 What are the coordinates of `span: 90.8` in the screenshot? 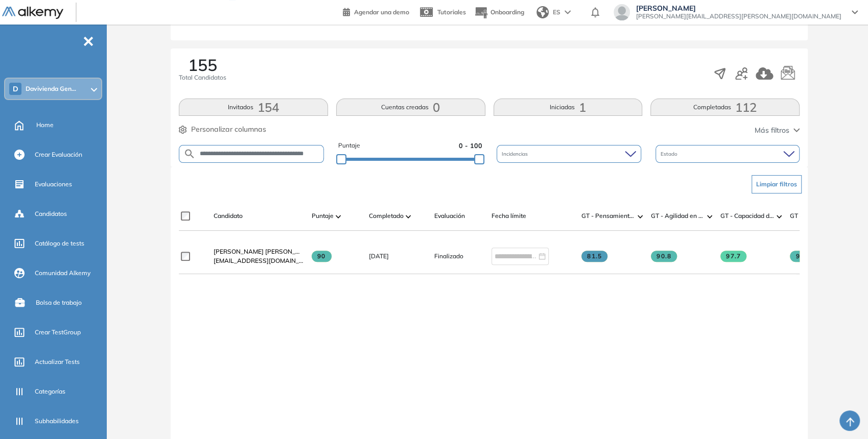 It's located at (664, 256).